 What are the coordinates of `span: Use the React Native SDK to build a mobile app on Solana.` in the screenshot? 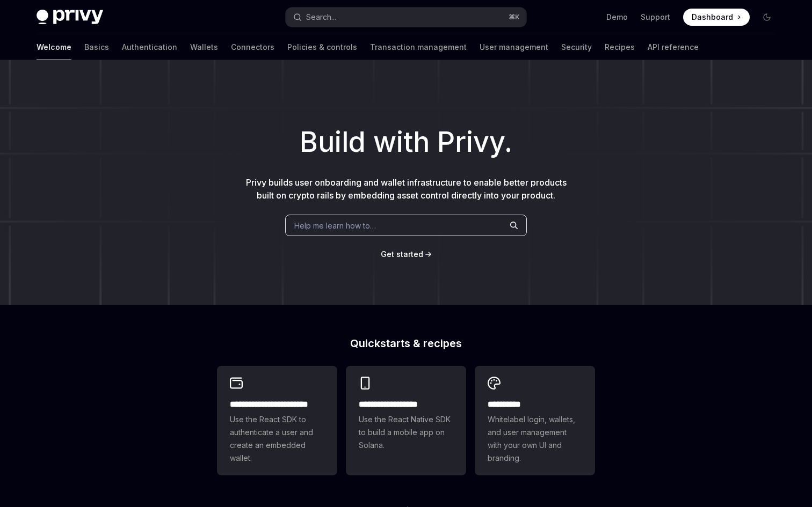 It's located at (406, 433).